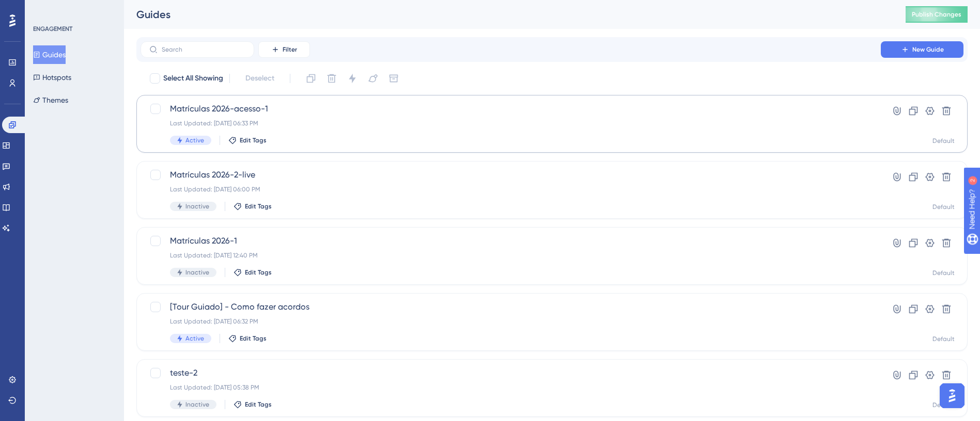  What do you see at coordinates (922, 50) in the screenshot?
I see `button: New Guide` at bounding box center [922, 50].